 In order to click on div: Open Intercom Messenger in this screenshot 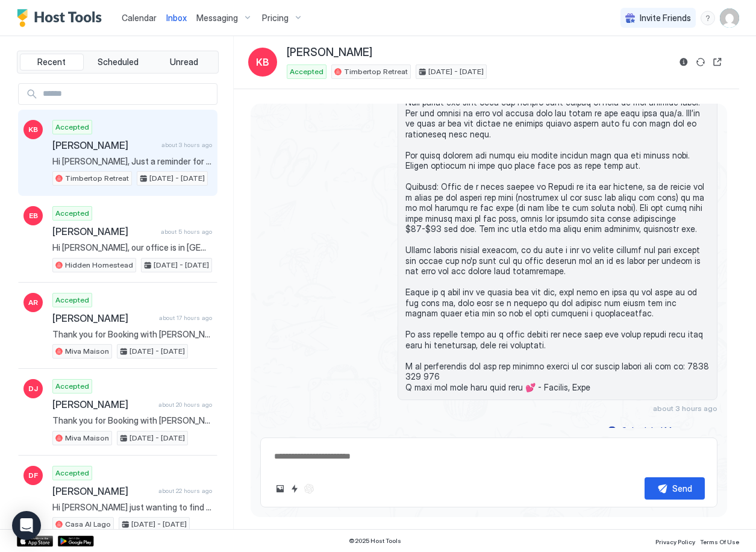, I will do `click(26, 525)`.